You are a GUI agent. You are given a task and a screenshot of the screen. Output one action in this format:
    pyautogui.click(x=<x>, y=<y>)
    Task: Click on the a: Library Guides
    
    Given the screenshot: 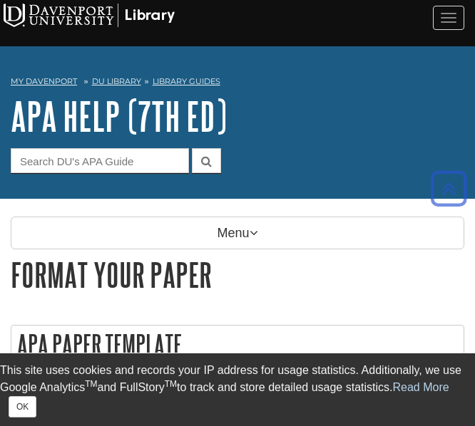 What is the action you would take?
    pyautogui.click(x=186, y=81)
    